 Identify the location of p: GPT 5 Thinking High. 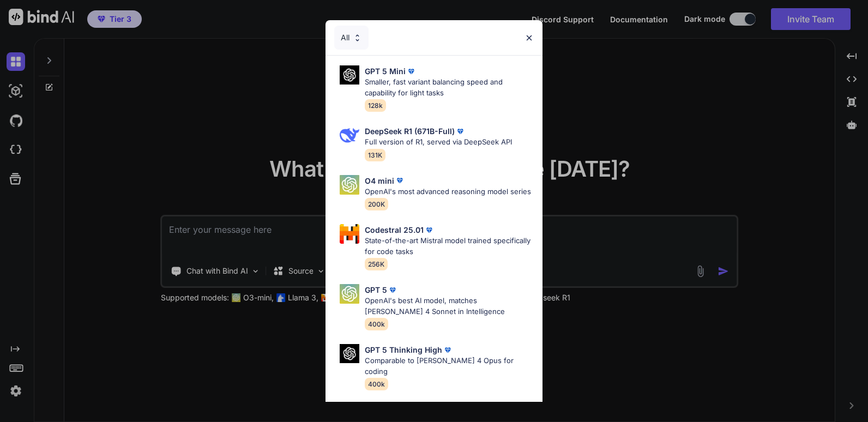
(403, 349).